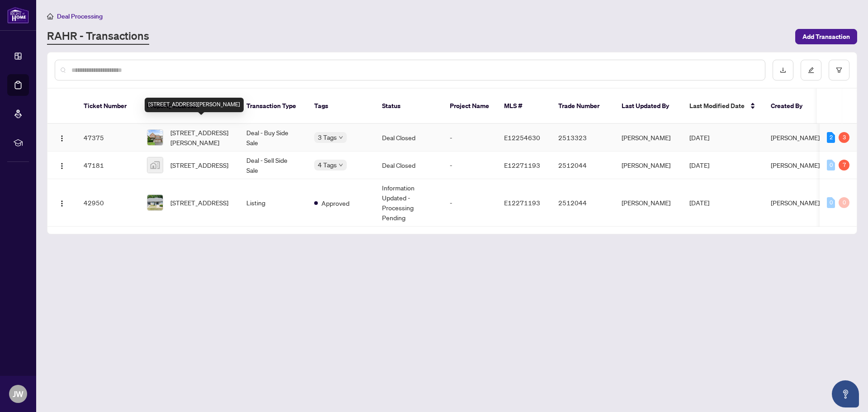 Image resolution: width=868 pixels, height=412 pixels. I want to click on span: JW, so click(18, 394).